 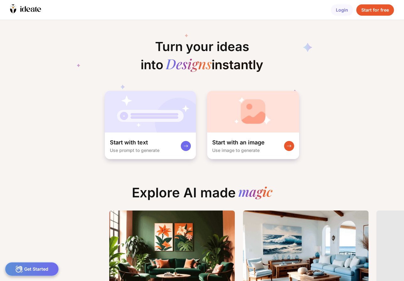 I want to click on div: Use image to generate, so click(x=236, y=150).